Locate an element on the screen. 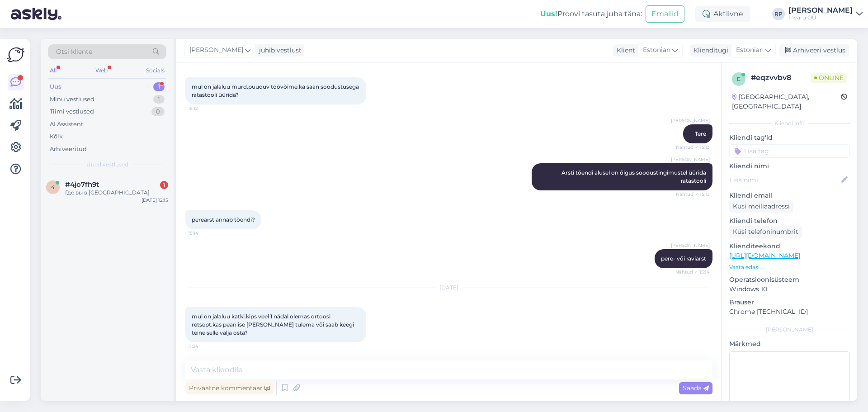 Image resolution: width=868 pixels, height=412 pixels. span: 15:12 is located at coordinates (205, 108).